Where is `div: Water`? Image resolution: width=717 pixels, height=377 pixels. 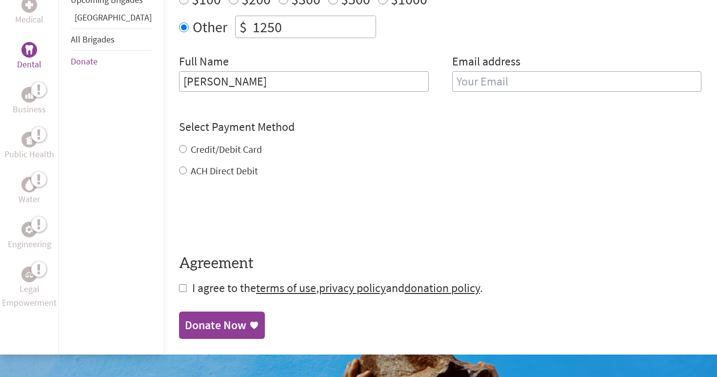 div: Water is located at coordinates (29, 184).